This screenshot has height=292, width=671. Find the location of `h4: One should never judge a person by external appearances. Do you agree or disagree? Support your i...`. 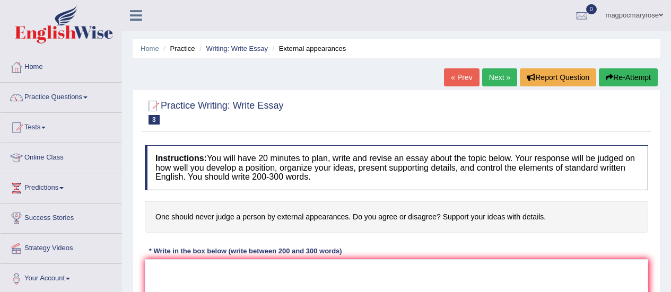

h4: One should never judge a person by external appearances. Do you agree or disagree? Support your i... is located at coordinates (396, 217).